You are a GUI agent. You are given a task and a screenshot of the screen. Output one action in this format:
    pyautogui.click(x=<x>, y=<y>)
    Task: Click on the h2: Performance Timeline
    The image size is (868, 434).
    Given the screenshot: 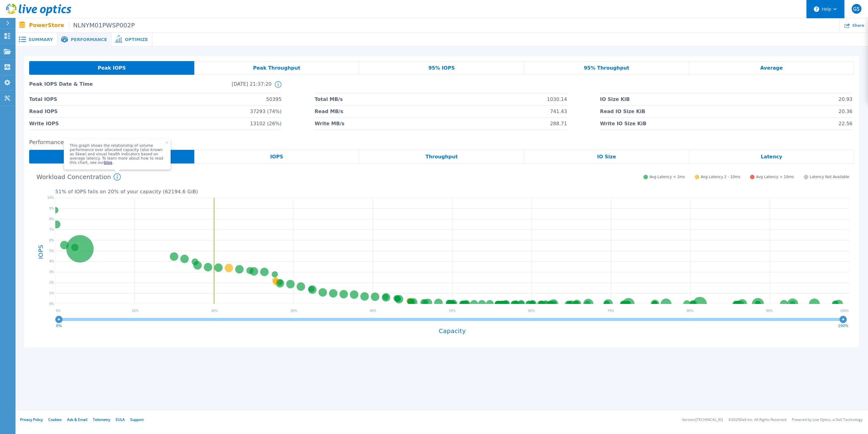 What is the action you would take?
    pyautogui.click(x=441, y=142)
    